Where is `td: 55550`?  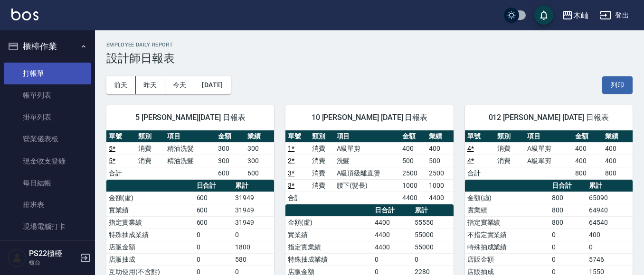 td: 55550 is located at coordinates (433, 223).